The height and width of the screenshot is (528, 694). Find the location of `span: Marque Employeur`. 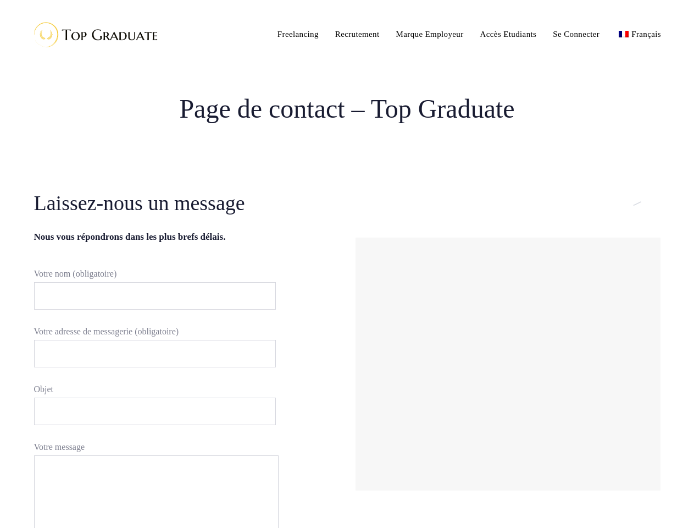

span: Marque Employeur is located at coordinates (430, 34).